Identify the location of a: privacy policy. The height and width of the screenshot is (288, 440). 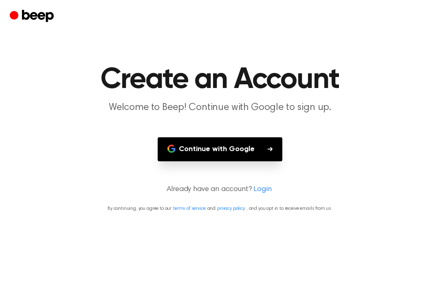
(231, 208).